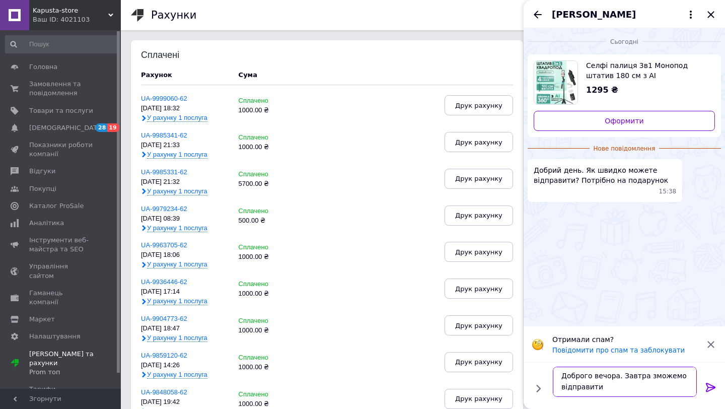  Describe the element at coordinates (164, 172) in the screenshot. I see `a: UA-9985331-62` at that location.